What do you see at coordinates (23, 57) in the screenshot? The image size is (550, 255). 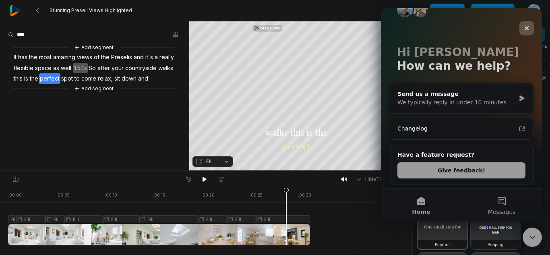 I see `span: has` at bounding box center [23, 57].